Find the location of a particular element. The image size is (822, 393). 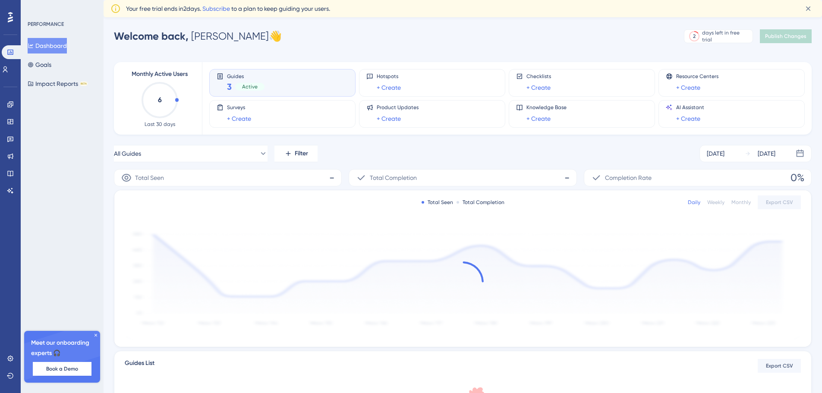

div: Weekly is located at coordinates (716, 202).